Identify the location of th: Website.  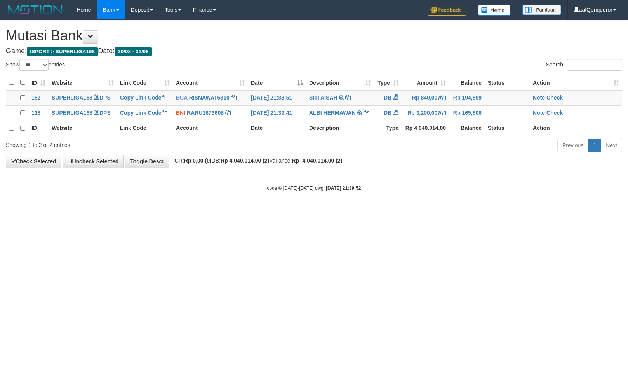
(83, 128).